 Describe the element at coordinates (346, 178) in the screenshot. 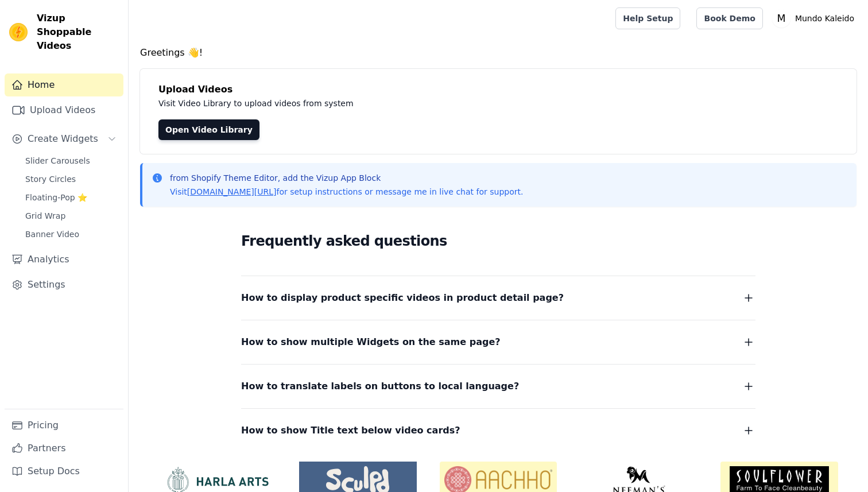

I see `p: from Shopify Theme Editor, add the Vizup App Block` at that location.